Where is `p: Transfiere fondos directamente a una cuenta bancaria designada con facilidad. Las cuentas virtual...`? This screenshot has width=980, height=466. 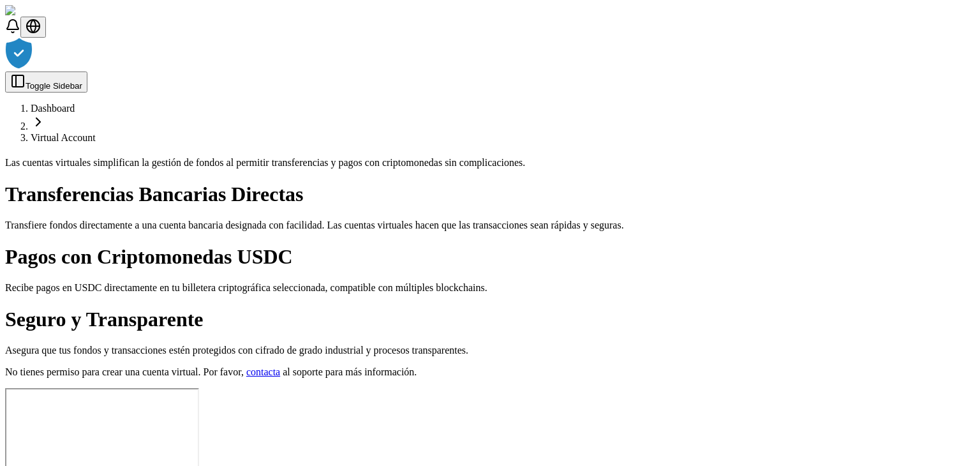
p: Transfiere fondos directamente a una cuenta bancaria designada con facilidad. Las cuentas virtual... is located at coordinates (490, 225).